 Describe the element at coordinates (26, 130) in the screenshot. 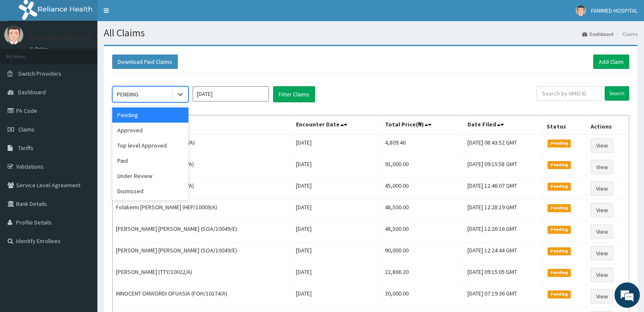

I see `span: Claims` at that location.